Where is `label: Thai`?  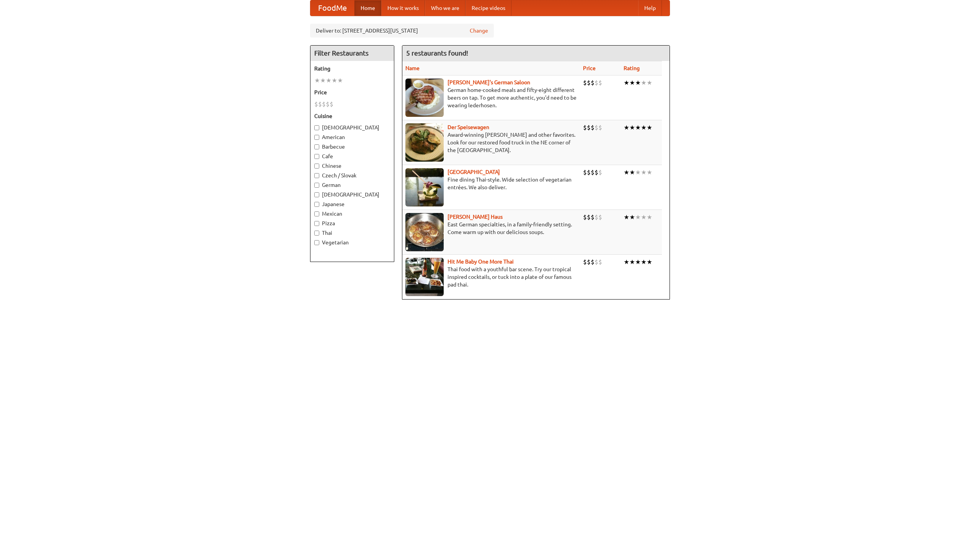 label: Thai is located at coordinates (352, 233).